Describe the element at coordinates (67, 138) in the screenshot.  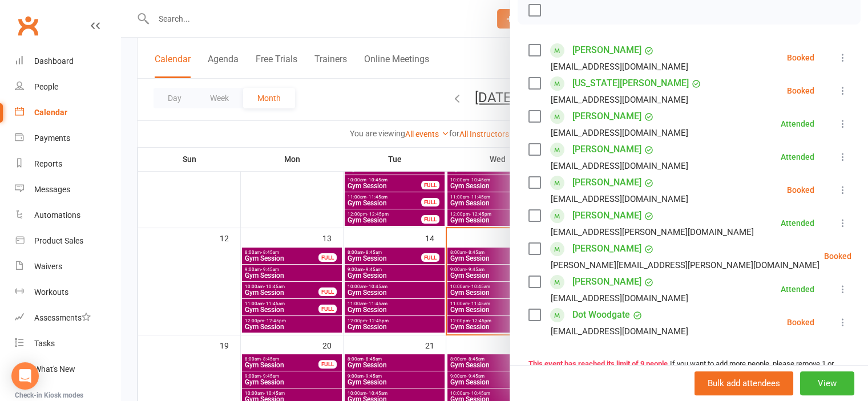
I see `a: Payments` at that location.